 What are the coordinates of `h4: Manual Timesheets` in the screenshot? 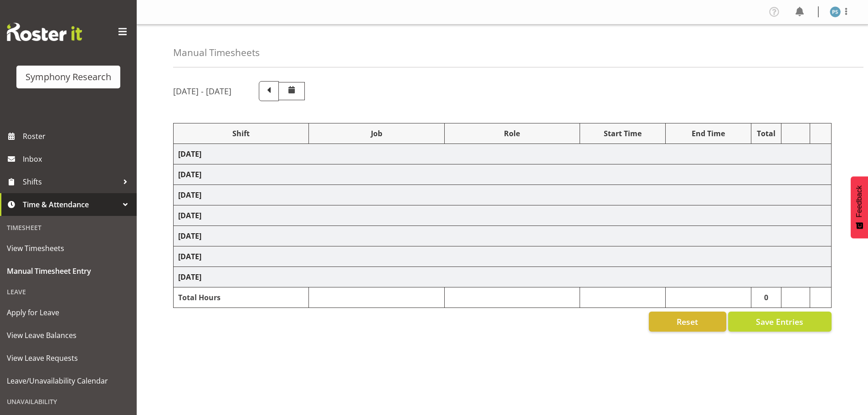 It's located at (217, 52).